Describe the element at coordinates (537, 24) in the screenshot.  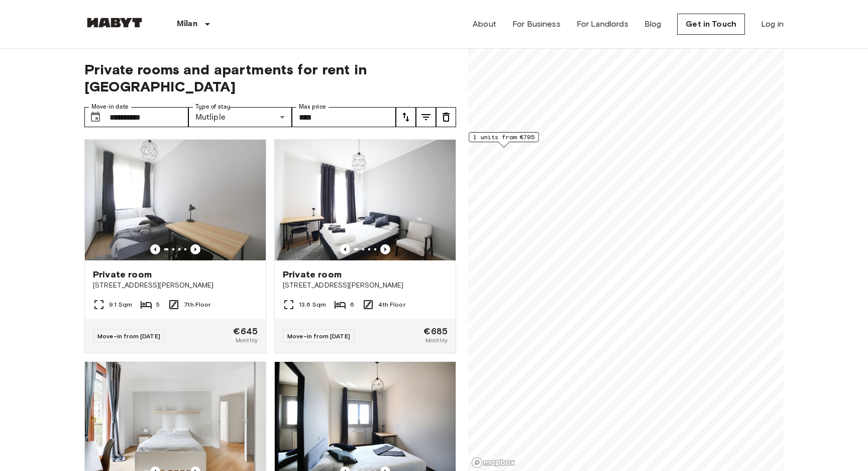
I see `a: For Business` at that location.